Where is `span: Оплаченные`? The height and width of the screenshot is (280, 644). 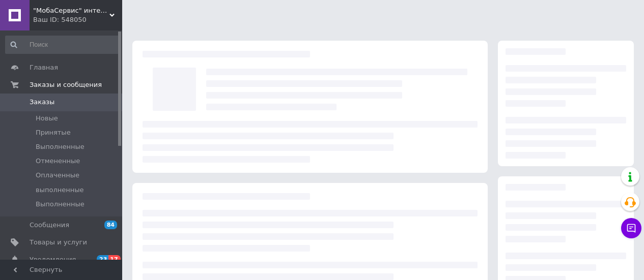 span: Оплаченные is located at coordinates (58, 176).